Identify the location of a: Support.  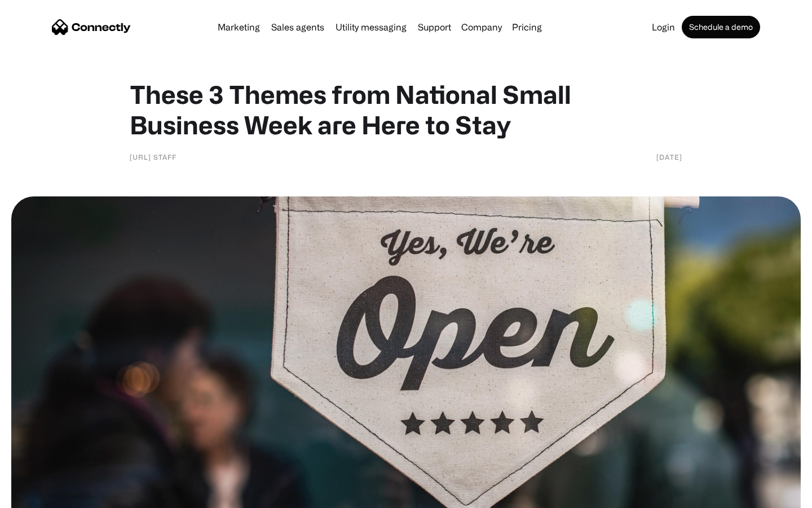
(434, 27).